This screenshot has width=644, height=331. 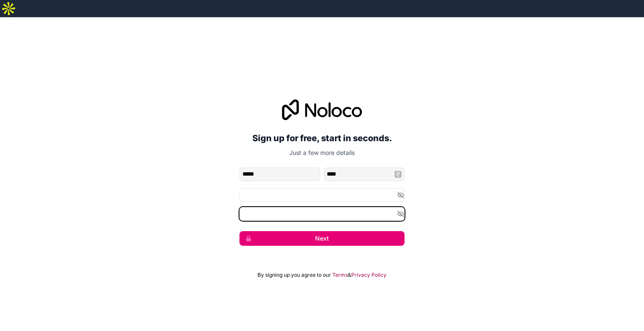 What do you see at coordinates (340, 275) in the screenshot?
I see `a: Terms` at bounding box center [340, 275].